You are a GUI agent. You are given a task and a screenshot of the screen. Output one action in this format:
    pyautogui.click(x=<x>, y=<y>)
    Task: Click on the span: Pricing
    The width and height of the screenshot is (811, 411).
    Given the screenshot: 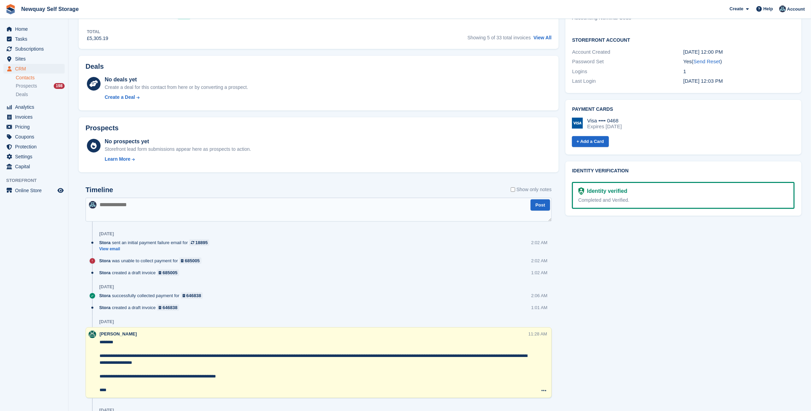 What is the action you would take?
    pyautogui.click(x=36, y=127)
    